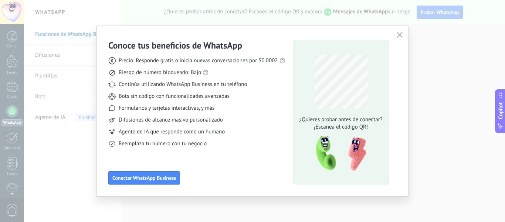 The image size is (505, 222). What do you see at coordinates (175, 45) in the screenshot?
I see `h3: Conoce tus beneficios de WhatsApp` at bounding box center [175, 45].